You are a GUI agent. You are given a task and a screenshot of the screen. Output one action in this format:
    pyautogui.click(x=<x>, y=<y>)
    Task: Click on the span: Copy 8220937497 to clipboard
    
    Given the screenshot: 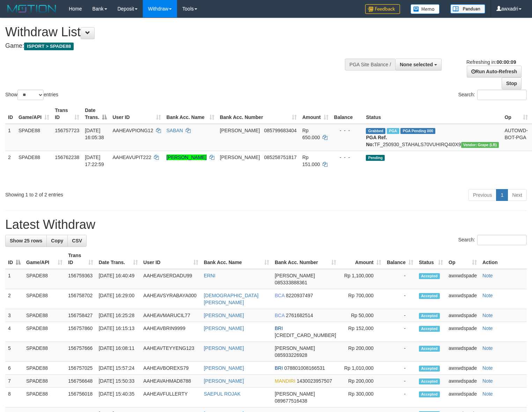 What is the action you would take?
    pyautogui.click(x=300, y=296)
    